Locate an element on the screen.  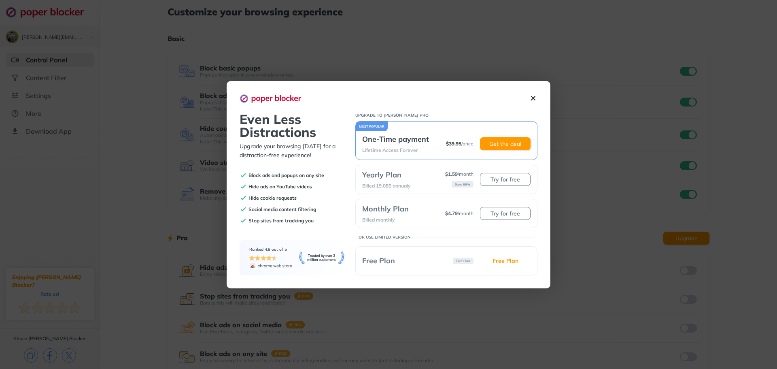
p: Yearly Plan is located at coordinates (386, 174).